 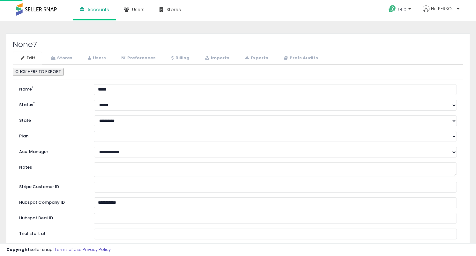 I want to click on label: Trial start at, so click(x=52, y=233).